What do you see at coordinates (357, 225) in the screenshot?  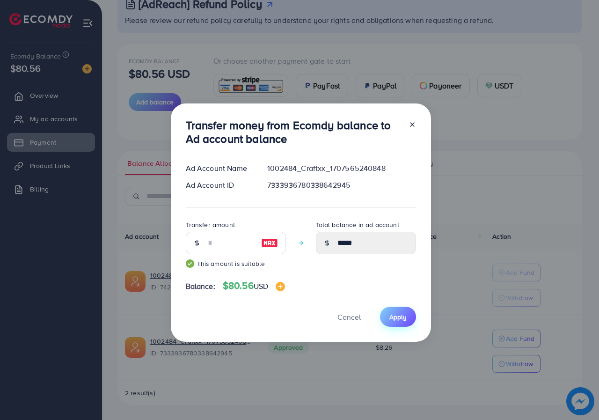 I see `label: Total balance in ad account` at bounding box center [357, 225].